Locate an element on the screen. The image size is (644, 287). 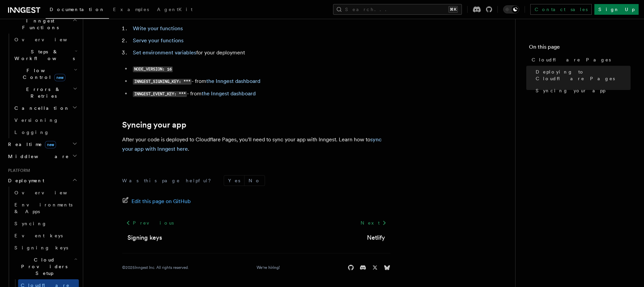
a: Versioning is located at coordinates (46, 120).